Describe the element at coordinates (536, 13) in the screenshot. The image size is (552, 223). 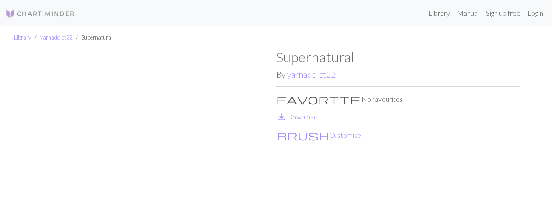
I see `a: Login` at that location.